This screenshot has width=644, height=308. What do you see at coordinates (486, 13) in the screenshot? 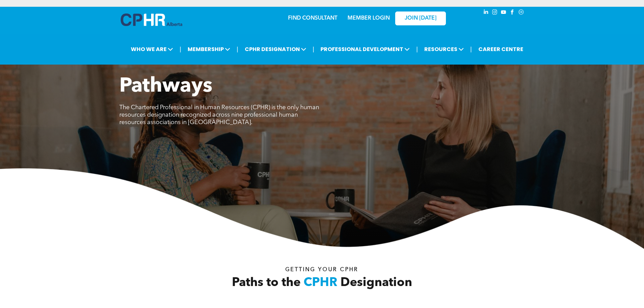
I see `a: linkedin` at bounding box center [486, 13].